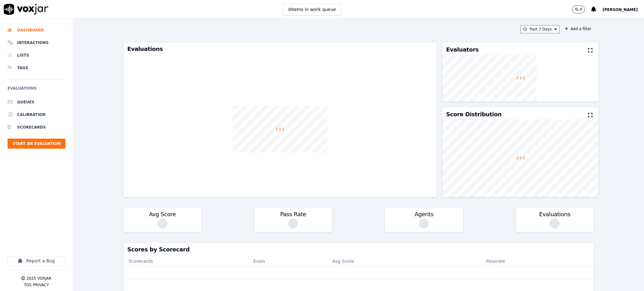 Image resolution: width=644 pixels, height=291 pixels. I want to click on h3: Evaluators, so click(462, 50).